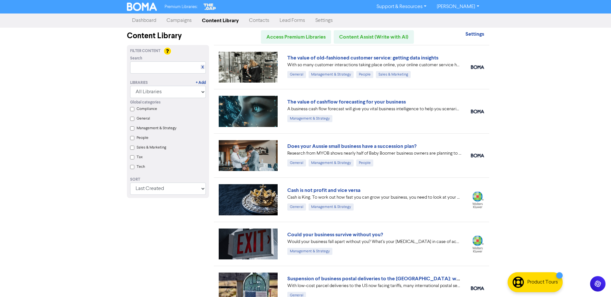  Describe the element at coordinates (475, 34) in the screenshot. I see `strong: Settings` at that location.